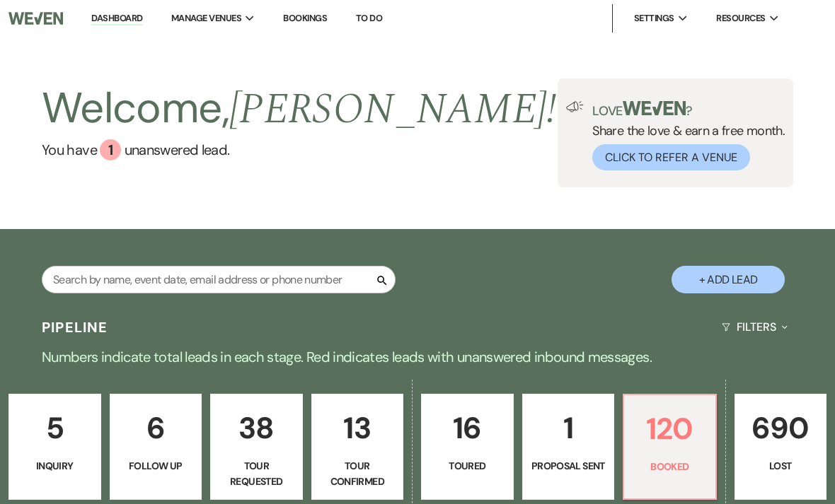  I want to click on span: Settings, so click(654, 18).